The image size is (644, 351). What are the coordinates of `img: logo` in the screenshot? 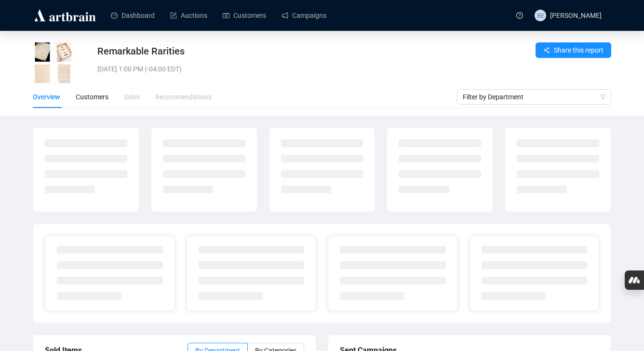 It's located at (65, 15).